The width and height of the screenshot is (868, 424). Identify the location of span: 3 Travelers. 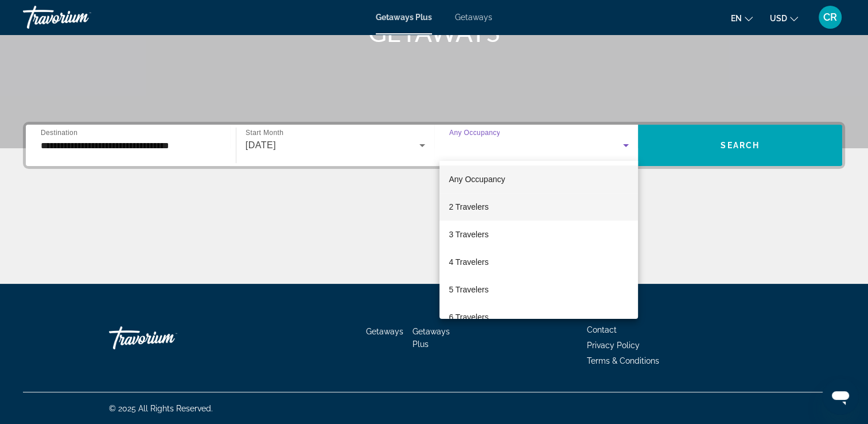
(468, 234).